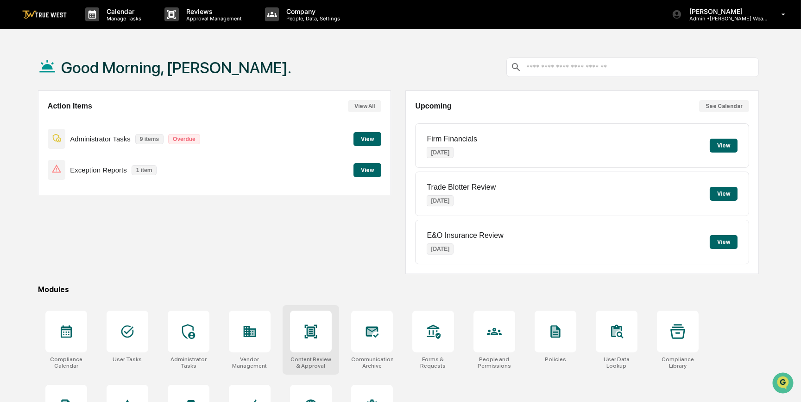 The image size is (801, 402). What do you see at coordinates (92, 75) in the screenshot?
I see `div: Start new chat` at bounding box center [92, 75].